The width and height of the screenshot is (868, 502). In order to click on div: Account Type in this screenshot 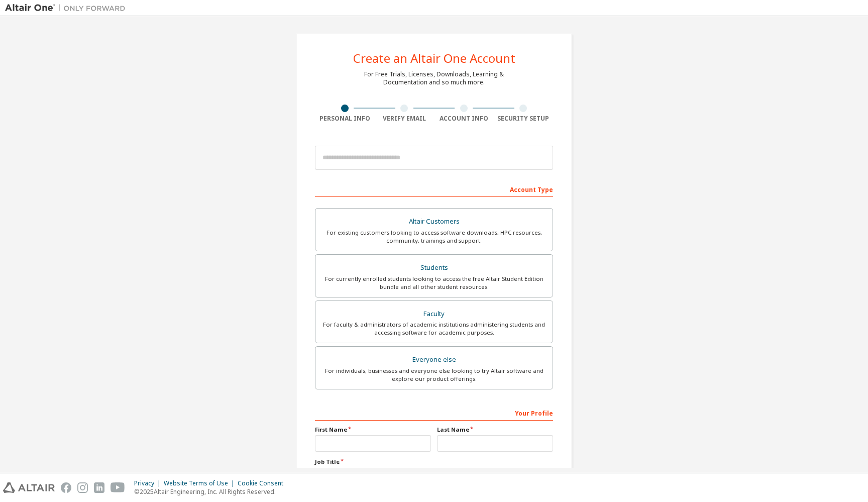, I will do `click(434, 189)`.